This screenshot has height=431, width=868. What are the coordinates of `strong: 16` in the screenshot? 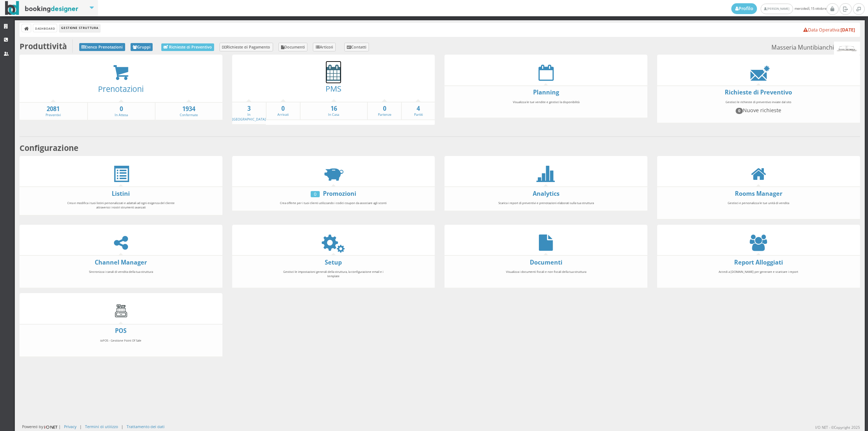 It's located at (333, 108).